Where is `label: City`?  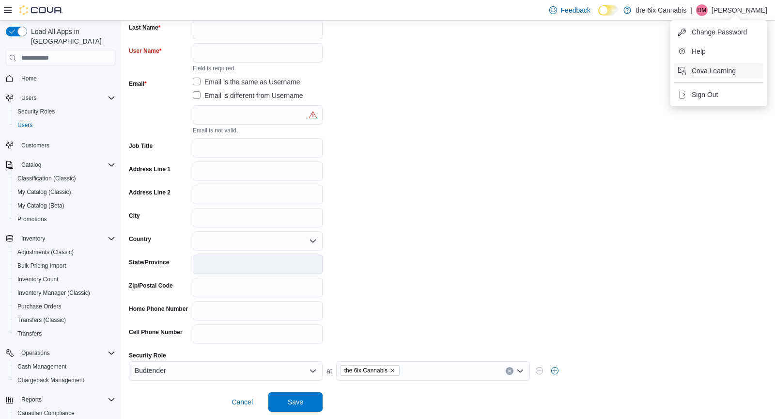 label: City is located at coordinates (134, 216).